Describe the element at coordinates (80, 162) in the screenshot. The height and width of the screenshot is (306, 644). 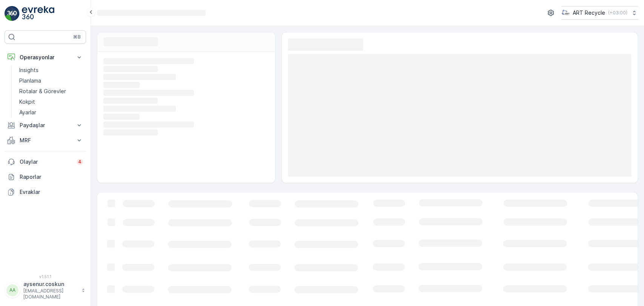
I see `p: 4` at that location.